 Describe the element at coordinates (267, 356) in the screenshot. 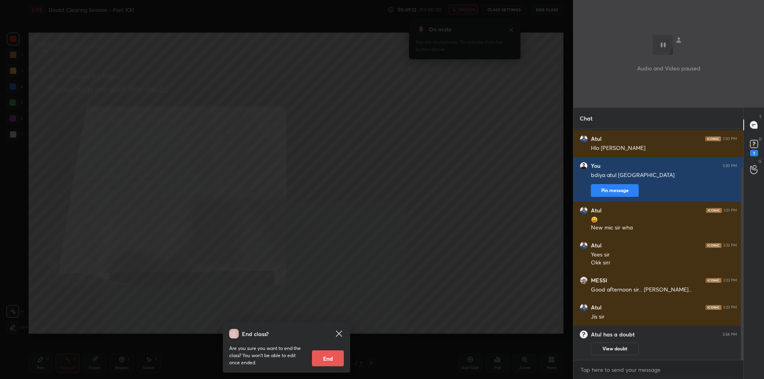

I see `p: Are you sure you want to end the class? You won’t be able to edit once ended.` at that location.